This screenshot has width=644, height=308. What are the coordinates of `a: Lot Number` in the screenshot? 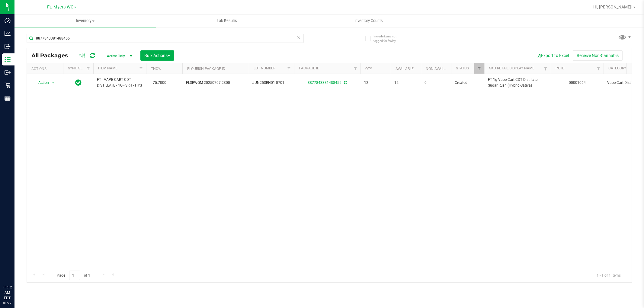 It's located at (264, 68).